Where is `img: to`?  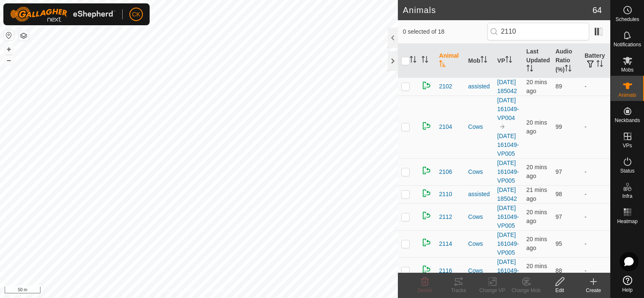 img: to is located at coordinates (503, 127).